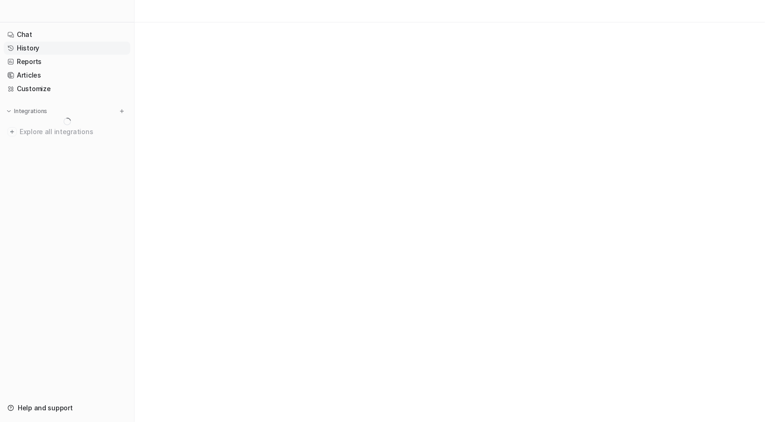 This screenshot has width=765, height=422. What do you see at coordinates (67, 408) in the screenshot?
I see `a: Help and support` at bounding box center [67, 408].